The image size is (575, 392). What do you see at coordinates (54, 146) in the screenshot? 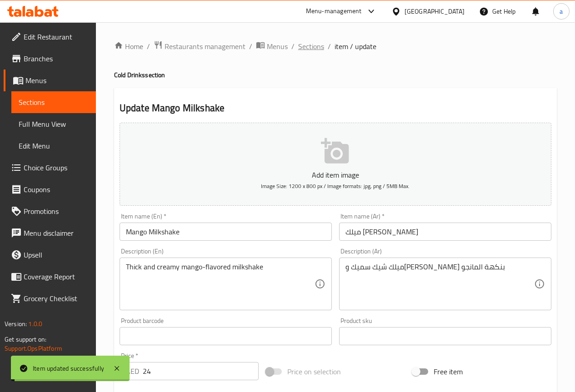
I see `a: Edit Menu` at bounding box center [54, 146].